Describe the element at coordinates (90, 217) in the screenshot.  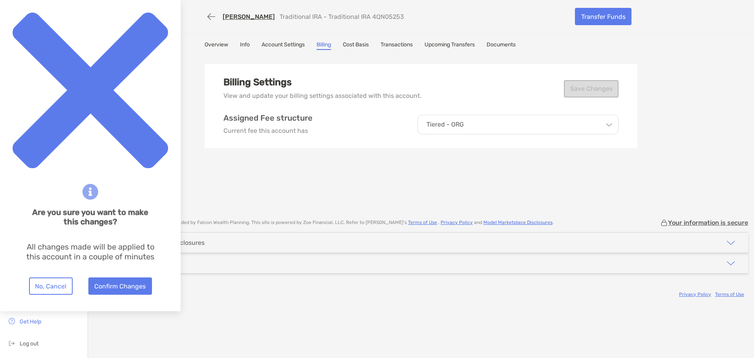
I see `h6: Are you sure you want to make this changes?` at that location.